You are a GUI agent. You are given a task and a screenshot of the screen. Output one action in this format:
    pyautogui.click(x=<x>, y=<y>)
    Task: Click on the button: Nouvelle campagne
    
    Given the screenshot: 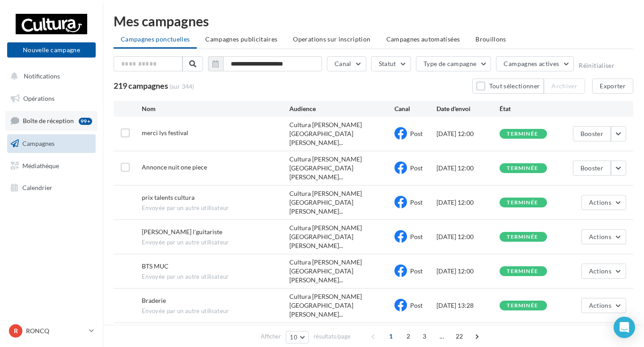 What is the action you would take?
    pyautogui.click(x=52, y=50)
    